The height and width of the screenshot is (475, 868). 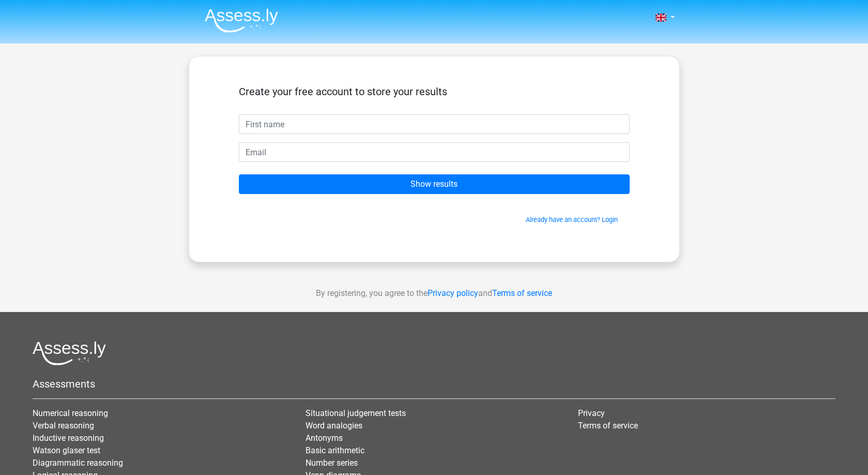 What do you see at coordinates (434, 124) in the screenshot?
I see `input: First name` at bounding box center [434, 124].